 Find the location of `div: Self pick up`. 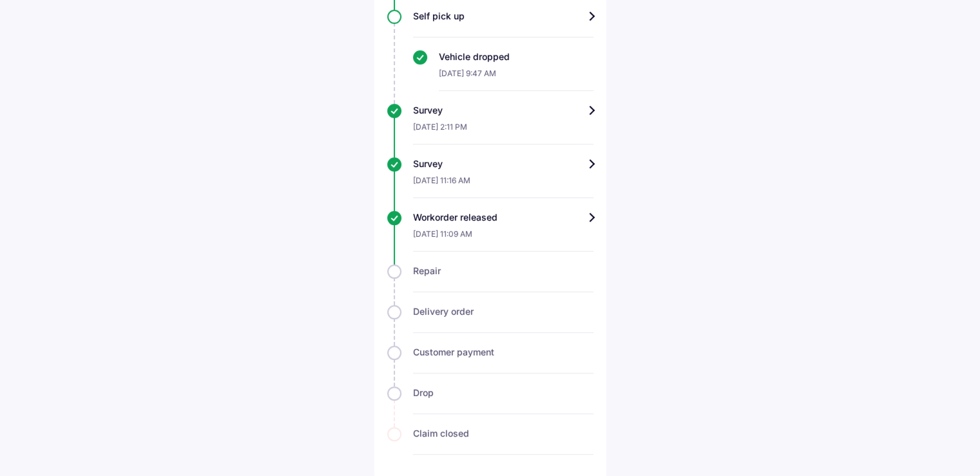

div: Self pick up is located at coordinates (503, 16).